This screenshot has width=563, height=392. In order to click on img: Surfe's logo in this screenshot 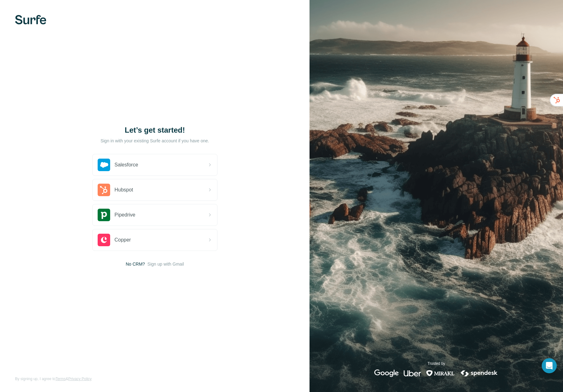, I will do `click(31, 20)`.